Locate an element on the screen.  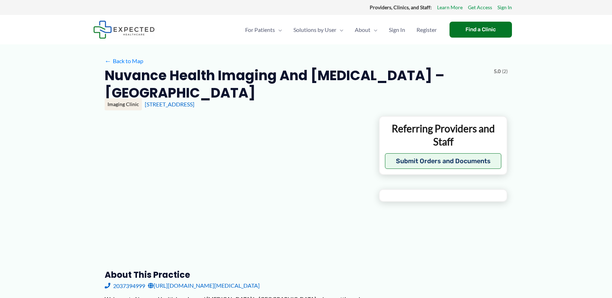
a: AboutMenu Toggle is located at coordinates (366, 30).